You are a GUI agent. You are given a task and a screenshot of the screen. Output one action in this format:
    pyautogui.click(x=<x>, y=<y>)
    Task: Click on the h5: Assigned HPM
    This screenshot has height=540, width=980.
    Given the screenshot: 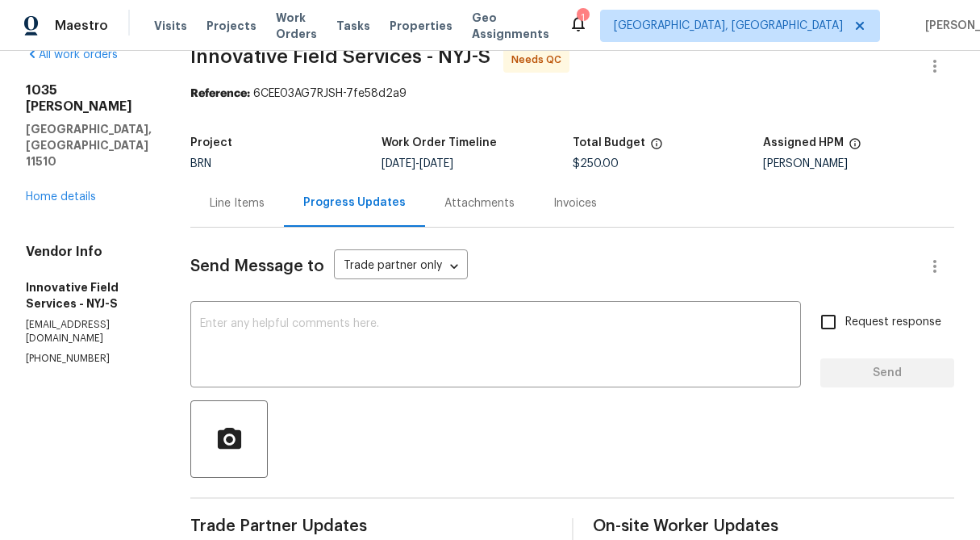 What is the action you would take?
    pyautogui.click(x=803, y=143)
    